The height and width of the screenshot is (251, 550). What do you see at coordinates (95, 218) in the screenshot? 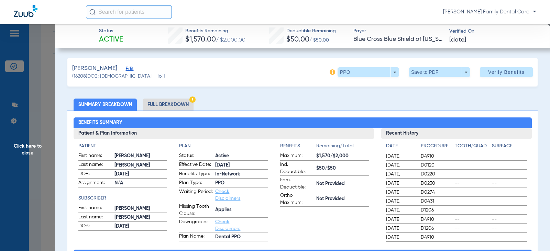
I see `span: Last name:` at bounding box center [95, 218].